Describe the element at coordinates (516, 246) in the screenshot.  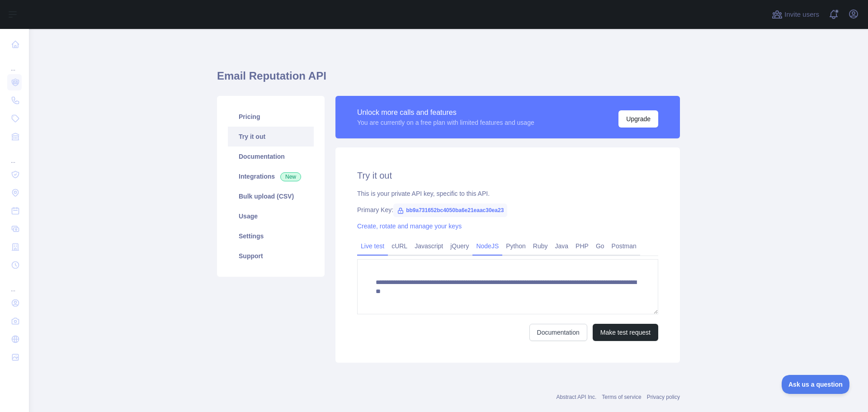
I see `a: Python` at that location.